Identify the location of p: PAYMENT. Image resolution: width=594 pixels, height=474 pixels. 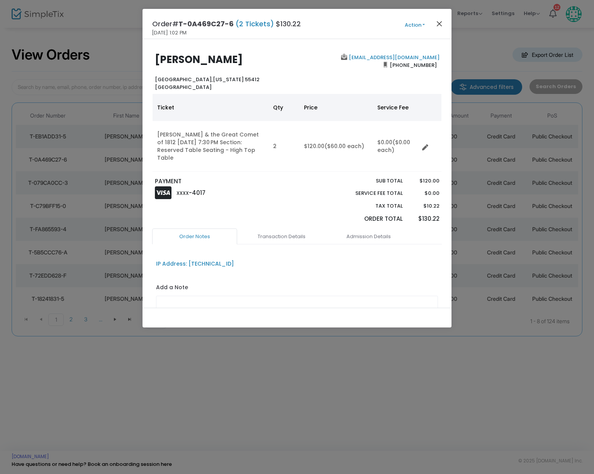
(224, 181).